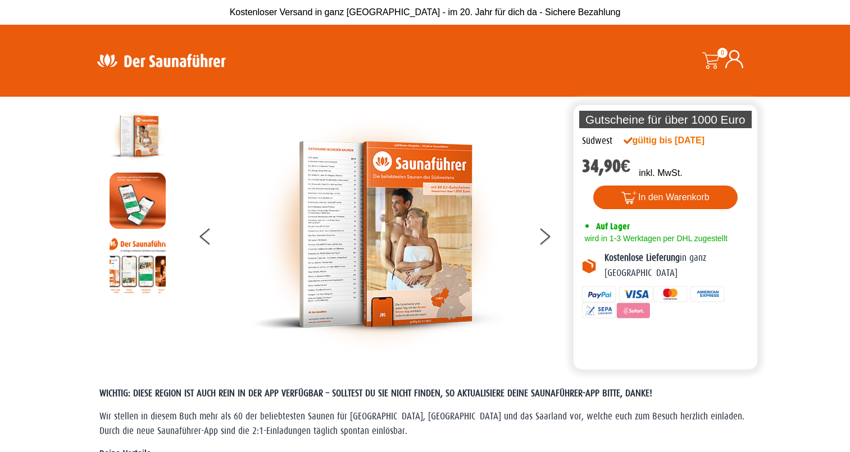 This screenshot has width=850, height=452. What do you see at coordinates (660, 173) in the screenshot?
I see `p: inkl. MwSt.` at bounding box center [660, 173].